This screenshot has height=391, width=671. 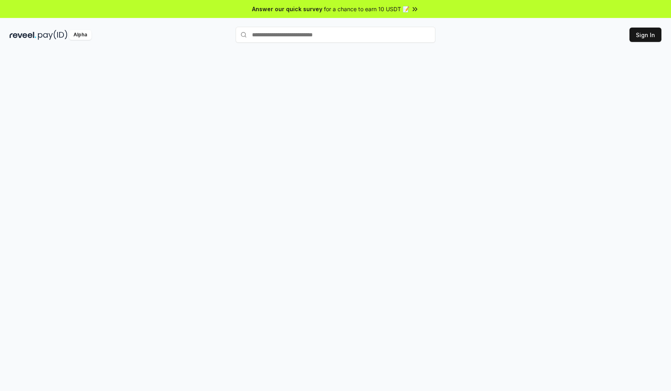 What do you see at coordinates (645, 35) in the screenshot?
I see `button: Sign In` at bounding box center [645, 35].